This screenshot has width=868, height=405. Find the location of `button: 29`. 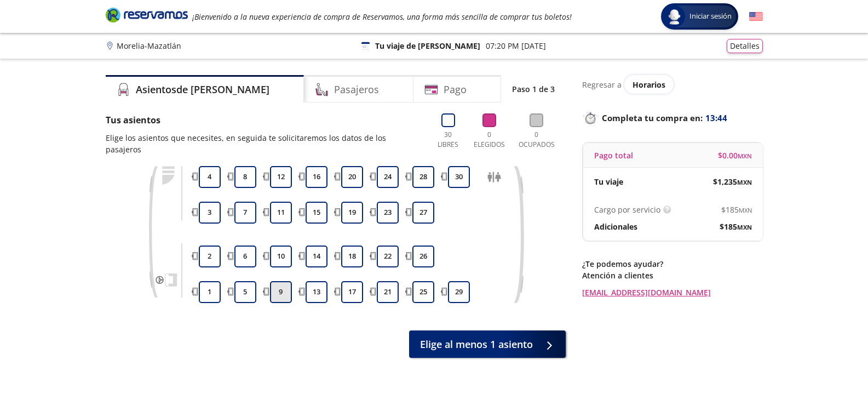

button: 29 is located at coordinates (459, 292).